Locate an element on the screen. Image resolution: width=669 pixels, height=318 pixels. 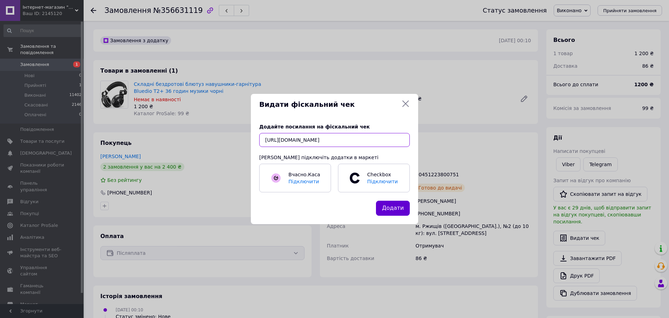
span: Checkbox is located at coordinates (383, 178).